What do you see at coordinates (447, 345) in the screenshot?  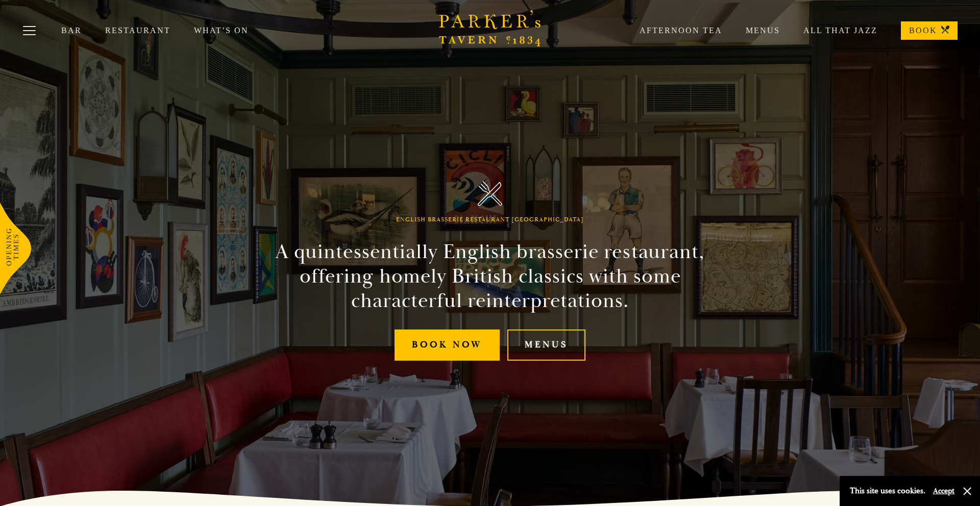 I see `a: Book Now` at bounding box center [447, 345].